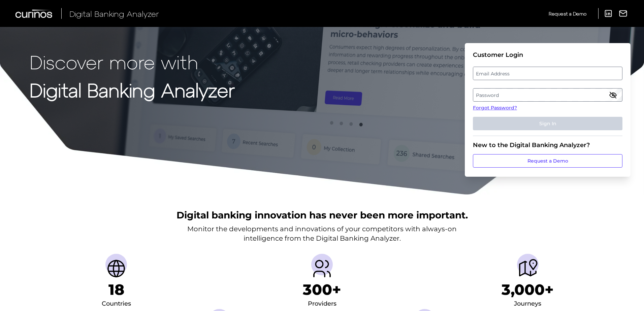 Image resolution: width=644 pixels, height=311 pixels. Describe the element at coordinates (527, 304) in the screenshot. I see `div: Journeys` at that location.